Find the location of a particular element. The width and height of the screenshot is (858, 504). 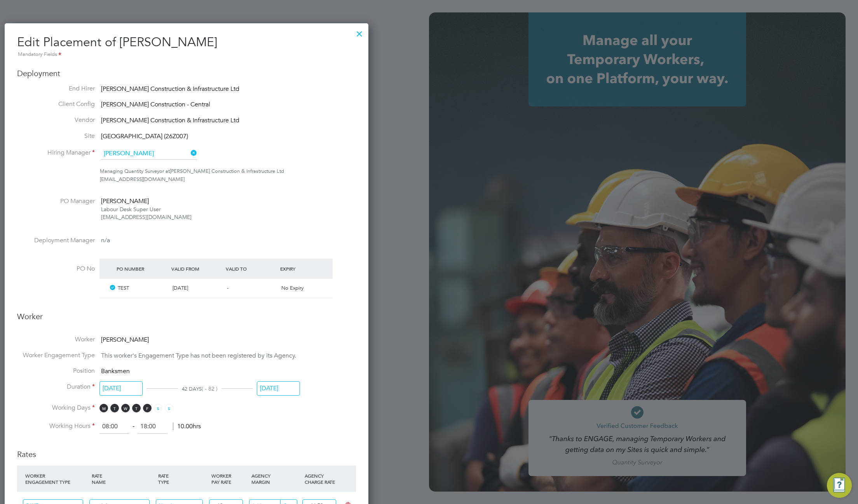

label: PO No is located at coordinates (56, 269).